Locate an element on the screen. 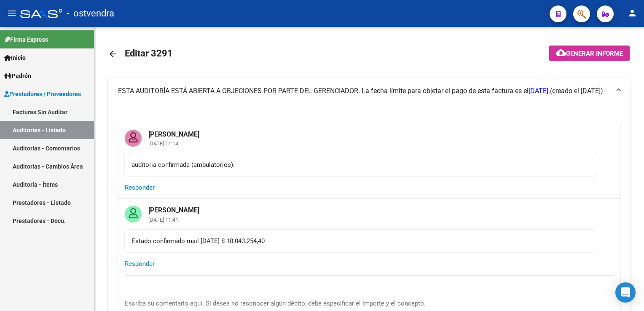 The image size is (644, 311). span: Prestadores / Proveedores is located at coordinates (43, 94).